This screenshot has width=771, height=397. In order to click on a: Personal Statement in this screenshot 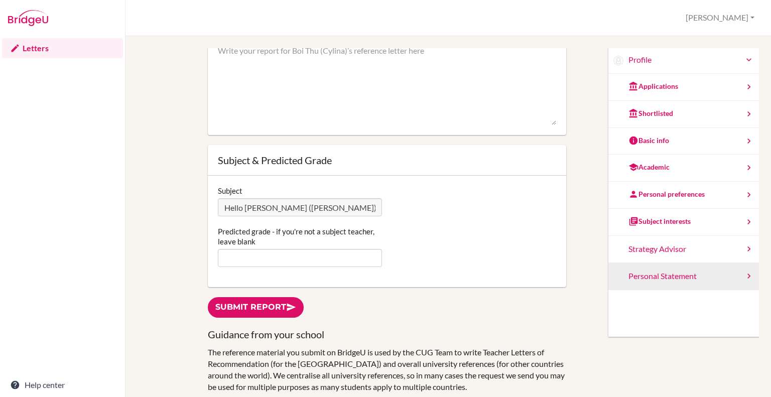, I will do `click(684, 277)`.